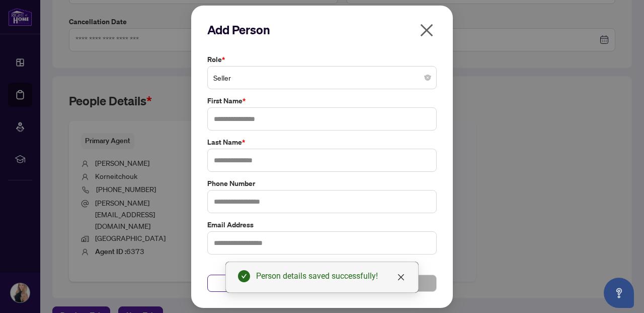 This screenshot has height=313, width=644. What do you see at coordinates (322, 30) in the screenshot?
I see `h2: Add Person` at bounding box center [322, 30].